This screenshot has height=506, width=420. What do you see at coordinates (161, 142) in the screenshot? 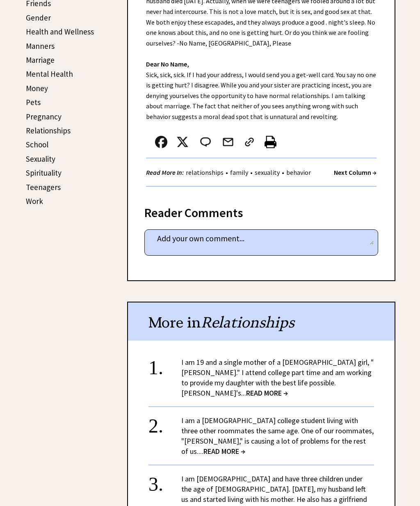
I see `img: facebook.png` at bounding box center [161, 142].